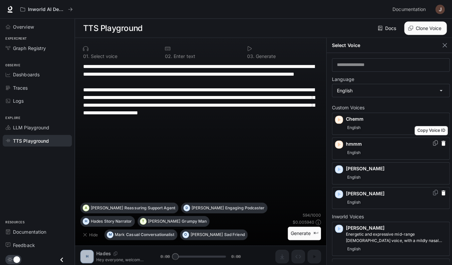 This screenshot has height=265, width=452. What do you see at coordinates (20, 87) in the screenshot?
I see `span: Traces` at bounding box center [20, 87].